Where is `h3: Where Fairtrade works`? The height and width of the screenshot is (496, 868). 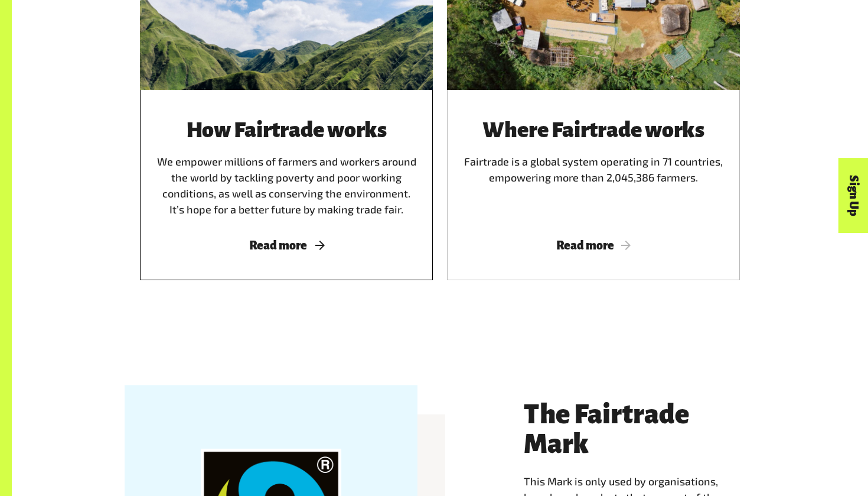 h3: Where Fairtrade works is located at coordinates (593, 130).